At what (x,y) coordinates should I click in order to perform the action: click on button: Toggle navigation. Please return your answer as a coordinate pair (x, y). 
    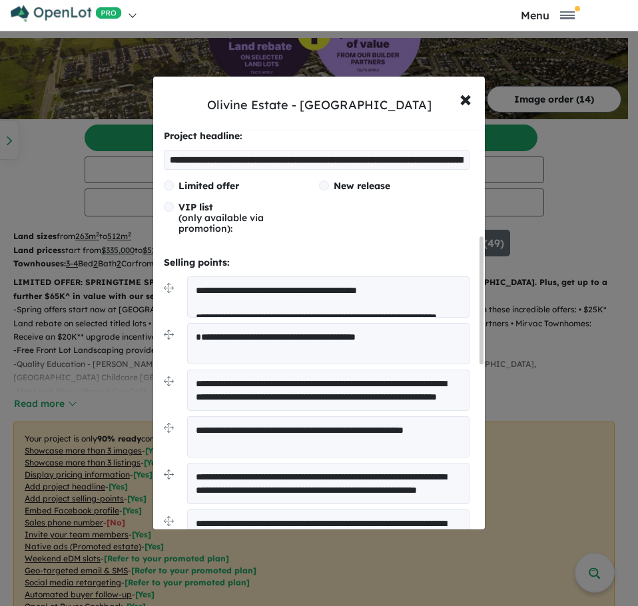
    Looking at the image, I should click on (547, 15).